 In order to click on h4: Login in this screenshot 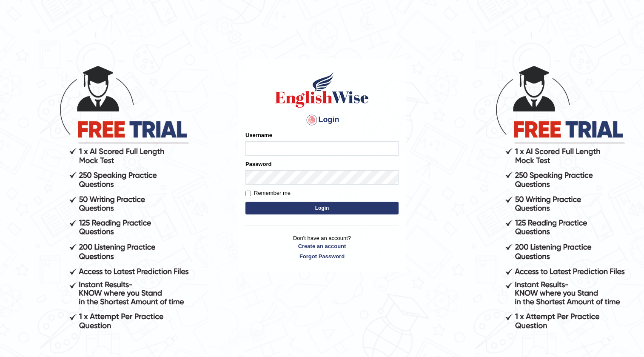, I will do `click(322, 120)`.